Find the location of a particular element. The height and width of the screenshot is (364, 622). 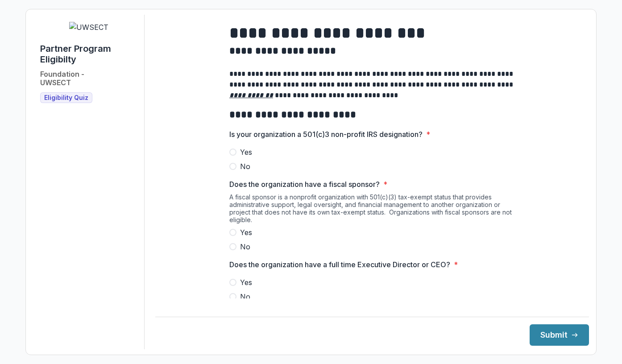

h2: Foundation - UWSECT is located at coordinates (62, 78).